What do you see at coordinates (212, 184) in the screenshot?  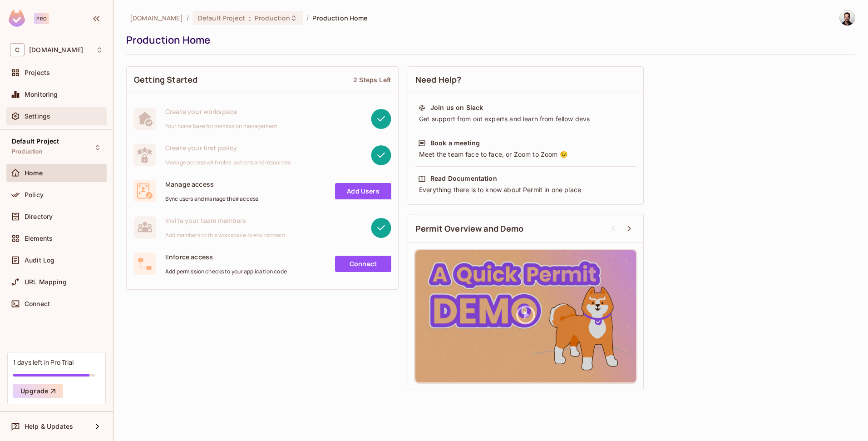 I see `span: Manage access` at bounding box center [212, 184].